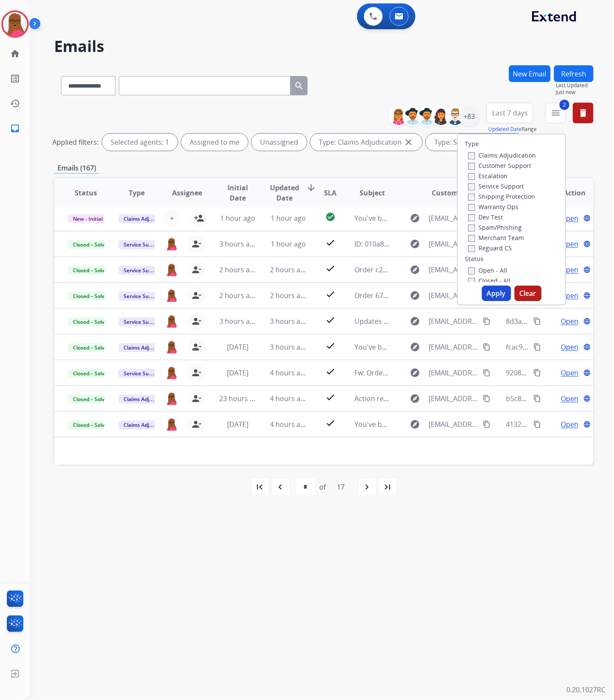 This screenshot has width=614, height=700. Describe the element at coordinates (575, 86) in the screenshot. I see `span: Last Updated:` at that location.